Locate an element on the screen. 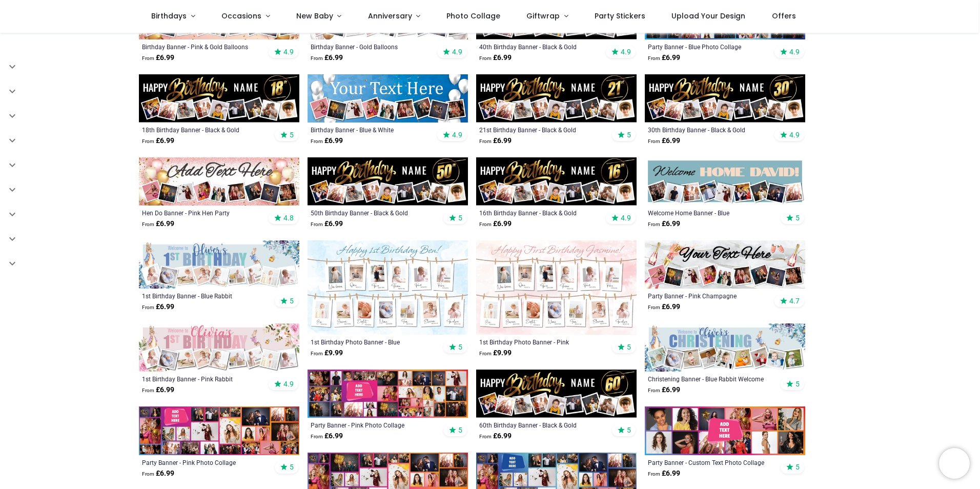  img: Personalised Happy 30th Birthday Banner - Black & Gold - Custom Name & 9 Photo Upload is located at coordinates (725, 99).